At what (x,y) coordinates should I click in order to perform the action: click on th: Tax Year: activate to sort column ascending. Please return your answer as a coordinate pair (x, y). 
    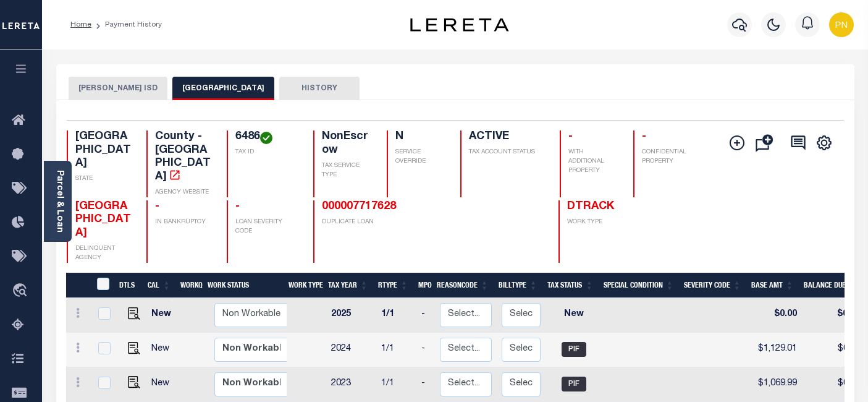
    Looking at the image, I should click on (348, 285).